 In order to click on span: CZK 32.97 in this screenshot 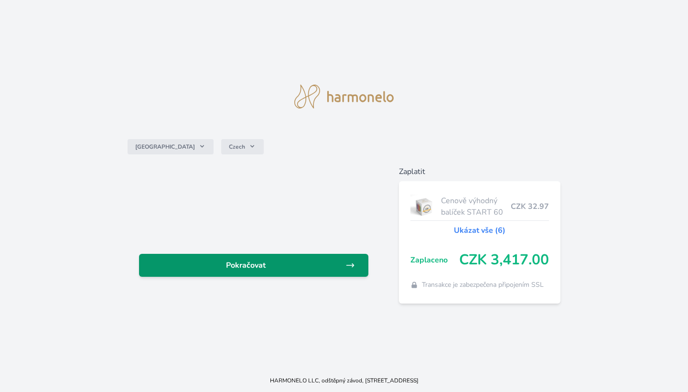, I will do `click(530, 207)`.